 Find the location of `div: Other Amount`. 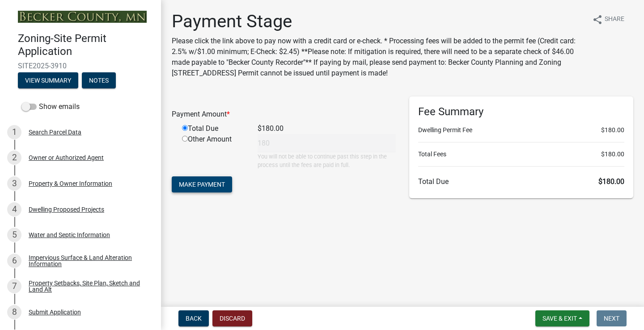

div: Other Amount is located at coordinates (213, 151).